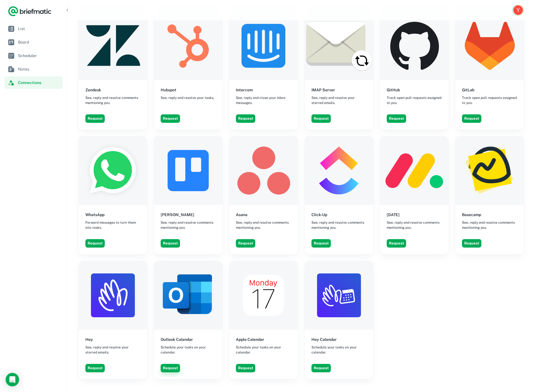 Image resolution: width=535 pixels, height=392 pixels. I want to click on a: Board, so click(33, 42).